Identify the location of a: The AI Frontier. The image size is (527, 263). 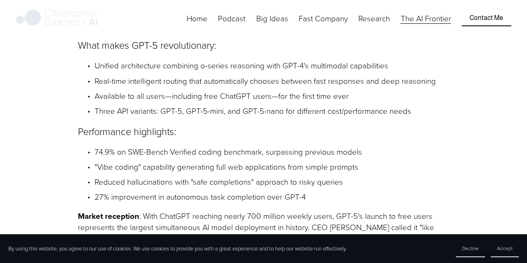
(425, 18).